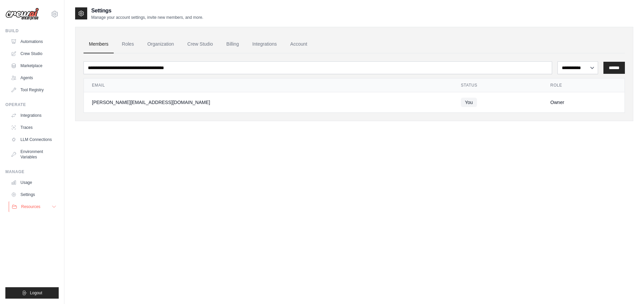  Describe the element at coordinates (33, 183) in the screenshot. I see `a: Usage` at that location.